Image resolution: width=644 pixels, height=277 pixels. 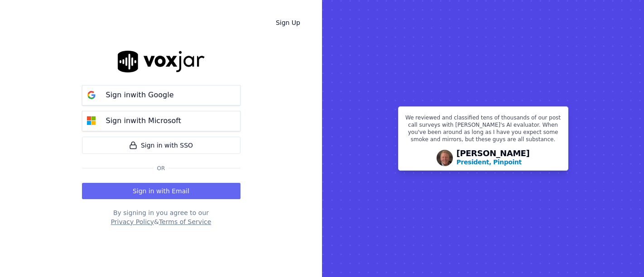 I want to click on button: Privacy Policy, so click(x=132, y=222).